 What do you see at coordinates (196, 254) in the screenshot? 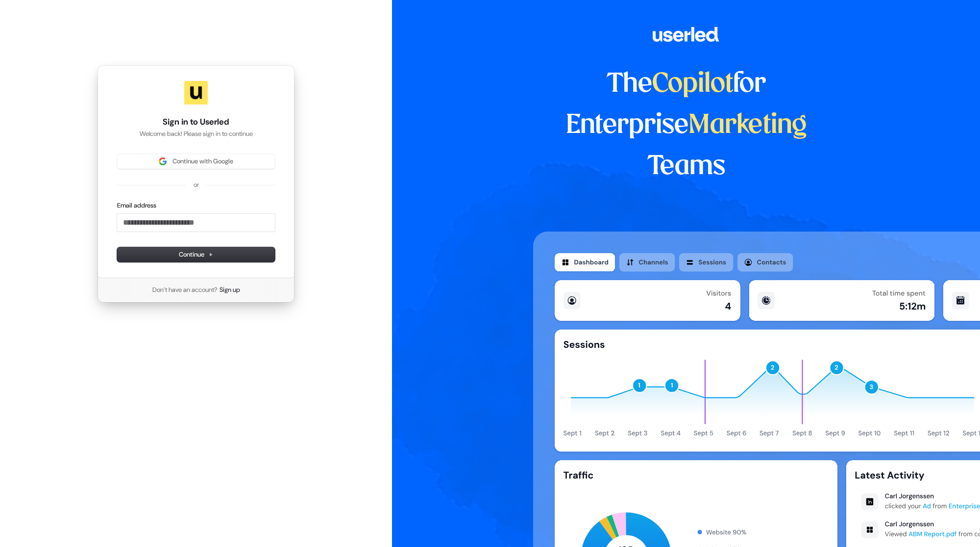
I see `button: Continue` at bounding box center [196, 254].